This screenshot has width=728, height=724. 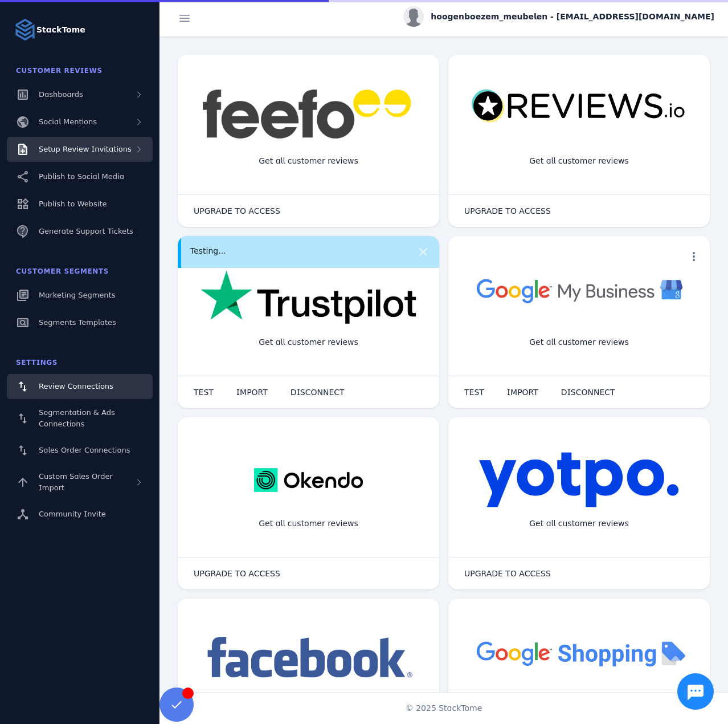 I want to click on a: Review Connections, so click(x=80, y=387).